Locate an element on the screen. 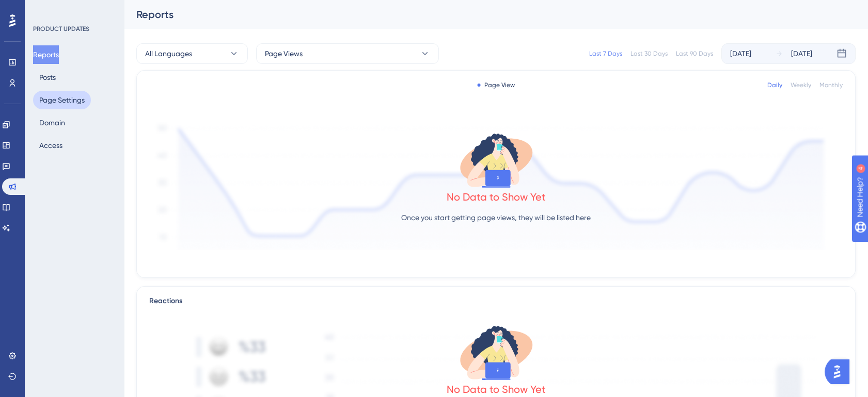  div: Weekly is located at coordinates (801, 85).